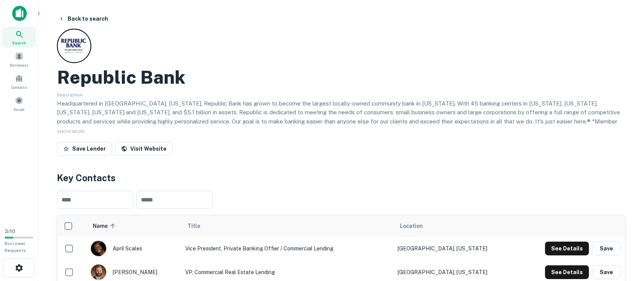 The image size is (644, 281). What do you see at coordinates (19, 103) in the screenshot?
I see `a: Saved` at bounding box center [19, 103].